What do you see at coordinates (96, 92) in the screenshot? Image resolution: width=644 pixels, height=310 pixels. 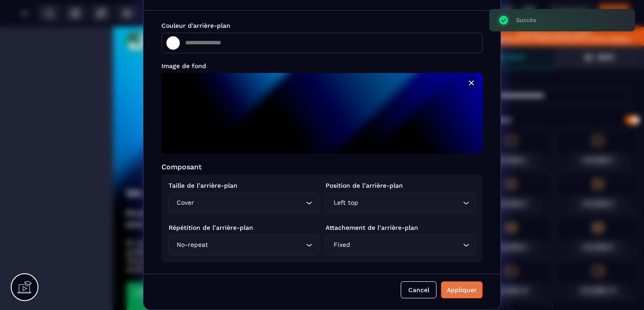 I see `img: 305c43959cd627ddbe6b199c9ceeeb31_Profil_pic_(800_x_600_px).png` at bounding box center [96, 92].